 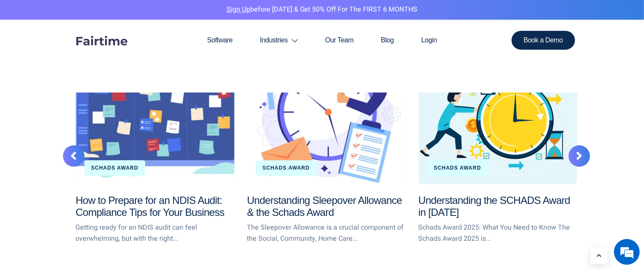 I want to click on a: Software, so click(x=219, y=40).